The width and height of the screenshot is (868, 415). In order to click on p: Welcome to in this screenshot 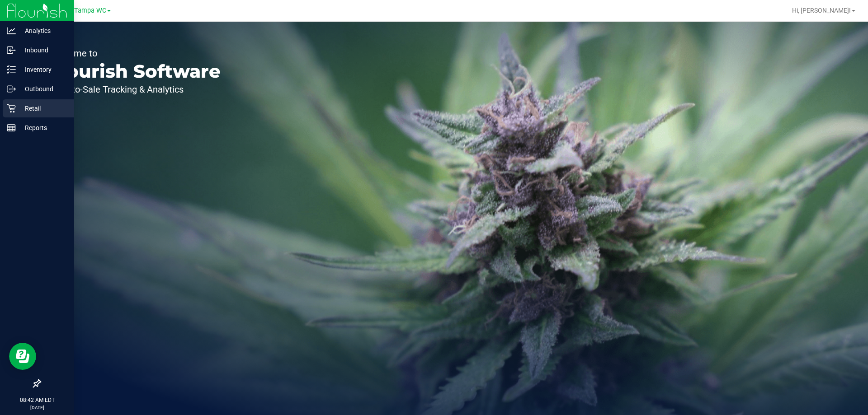, I will do `click(135, 53)`.